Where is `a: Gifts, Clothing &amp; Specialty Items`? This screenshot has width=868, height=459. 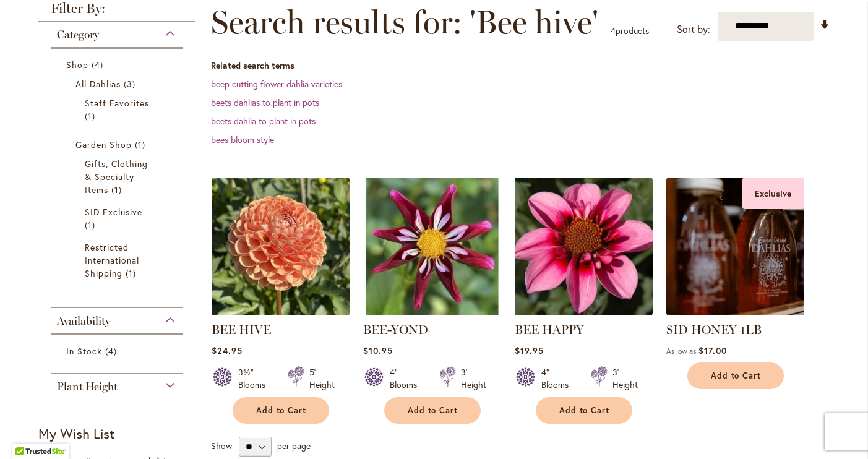
a: Gifts, Clothing &amp; Specialty Items is located at coordinates (118, 176).